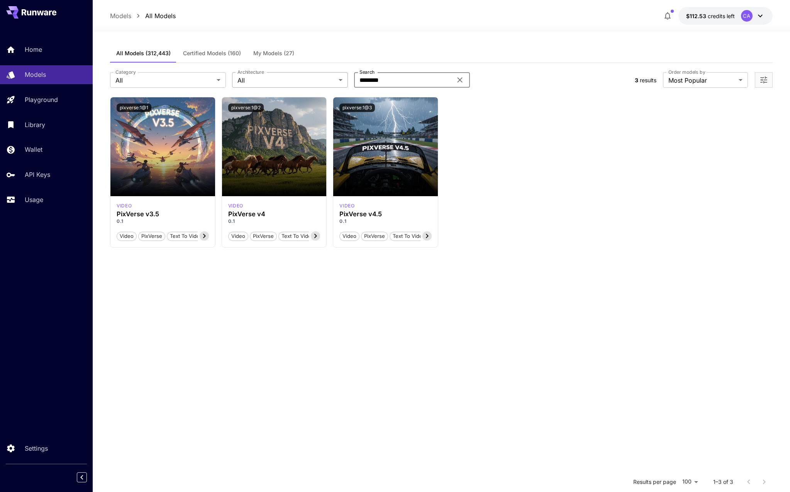 This screenshot has height=492, width=790. What do you see at coordinates (636, 80) in the screenshot?
I see `span: 3` at bounding box center [636, 80].